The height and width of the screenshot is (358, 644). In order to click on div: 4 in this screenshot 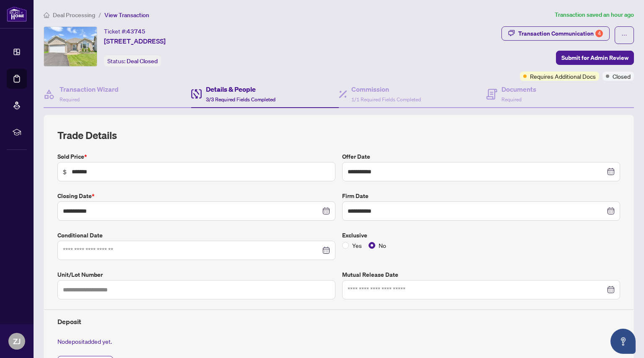, I will do `click(599, 34)`.